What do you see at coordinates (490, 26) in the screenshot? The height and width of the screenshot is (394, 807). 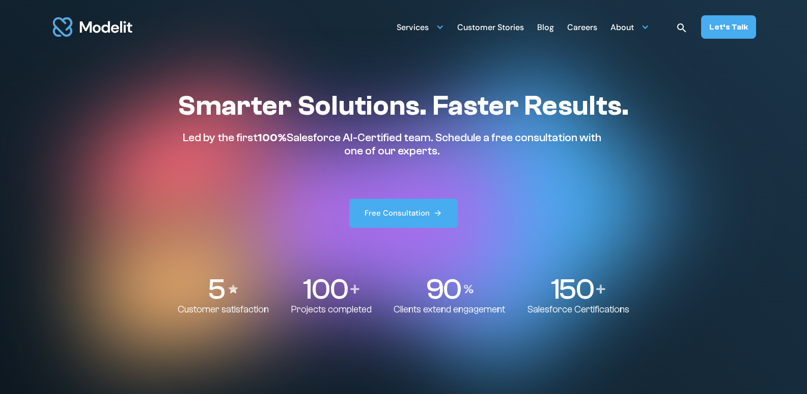 I see `a: Customer Stories` at bounding box center [490, 26].